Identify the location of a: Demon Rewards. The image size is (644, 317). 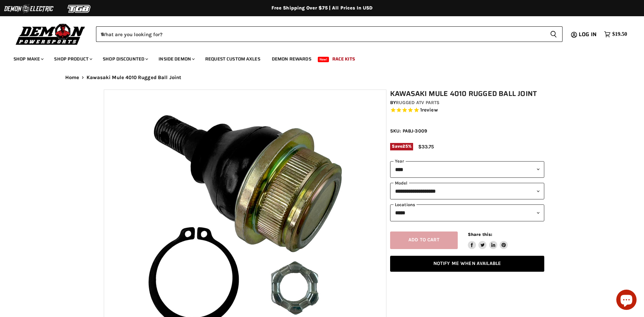
(291, 59).